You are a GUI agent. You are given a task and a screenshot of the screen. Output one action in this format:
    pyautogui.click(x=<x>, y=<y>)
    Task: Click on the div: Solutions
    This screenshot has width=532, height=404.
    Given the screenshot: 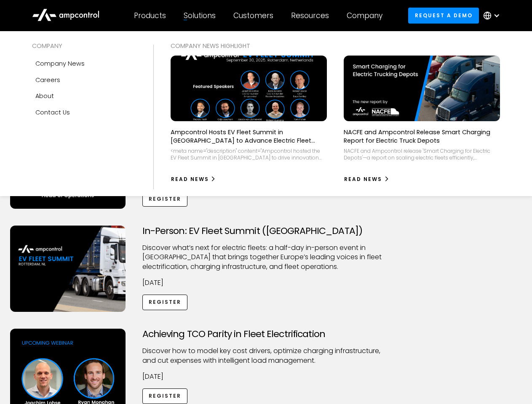 What is the action you would take?
    pyautogui.click(x=199, y=15)
    